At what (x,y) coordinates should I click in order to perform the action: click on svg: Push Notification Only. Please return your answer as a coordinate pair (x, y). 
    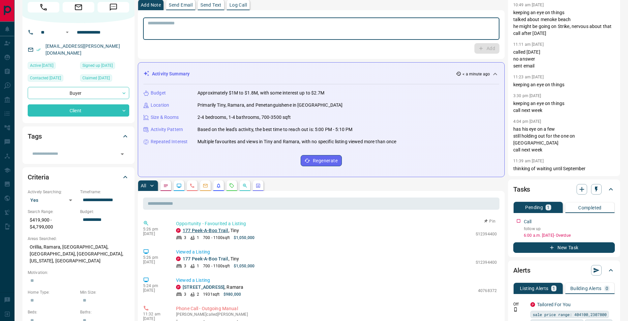
    Looking at the image, I should click on (516, 310).